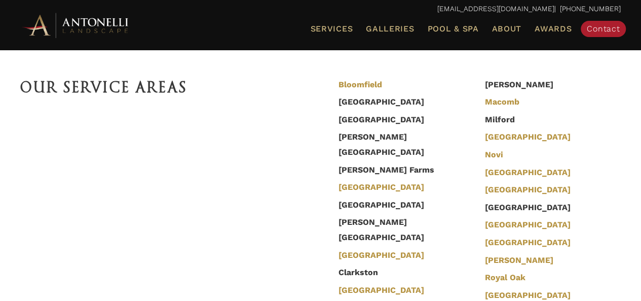  What do you see at coordinates (404, 272) in the screenshot?
I see `li: Clarkston` at bounding box center [404, 272].